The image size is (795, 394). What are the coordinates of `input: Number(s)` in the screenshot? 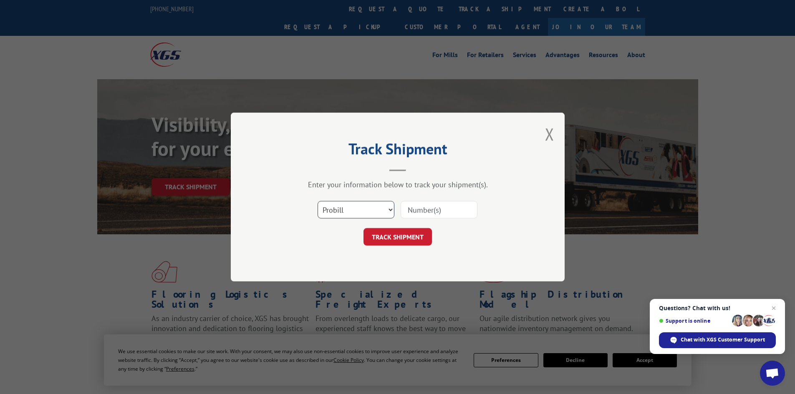 It's located at (439, 210).